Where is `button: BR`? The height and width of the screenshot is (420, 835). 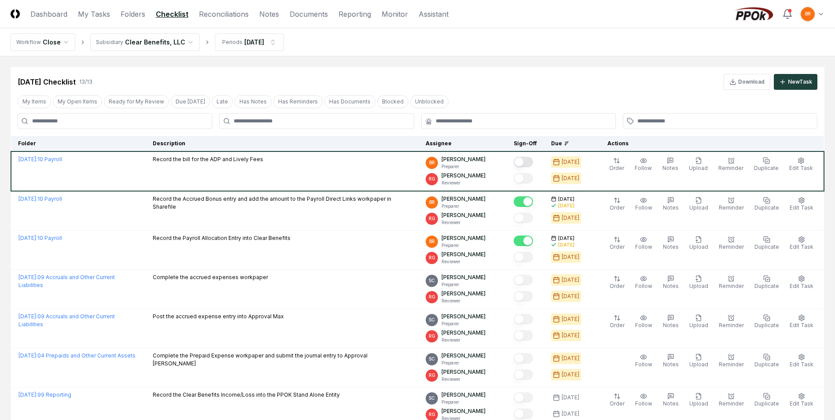 button: BR is located at coordinates (808, 14).